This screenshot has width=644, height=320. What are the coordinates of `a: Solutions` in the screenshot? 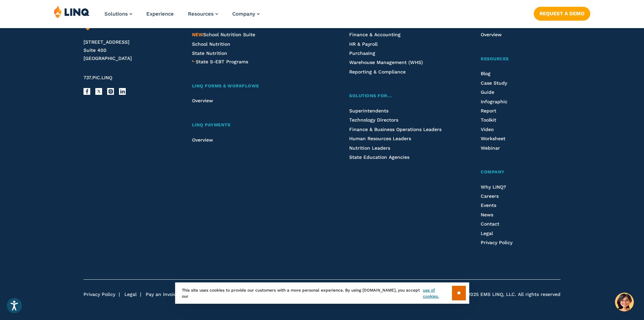 It's located at (118, 14).